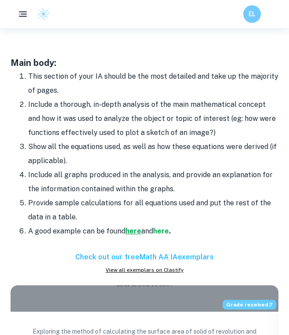  I want to click on h6: EL, so click(252, 14).